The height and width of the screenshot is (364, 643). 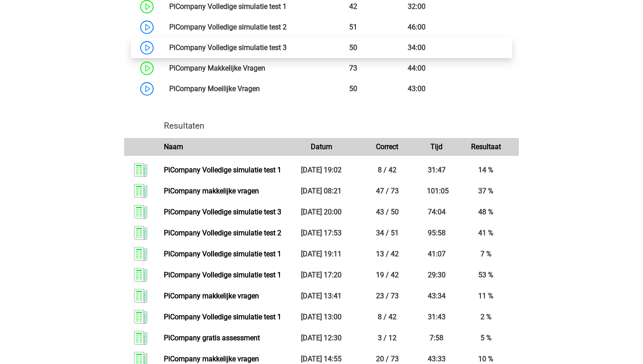 What do you see at coordinates (222, 212) in the screenshot?
I see `a: PiCompany Volledige simulatie test 3` at bounding box center [222, 212].